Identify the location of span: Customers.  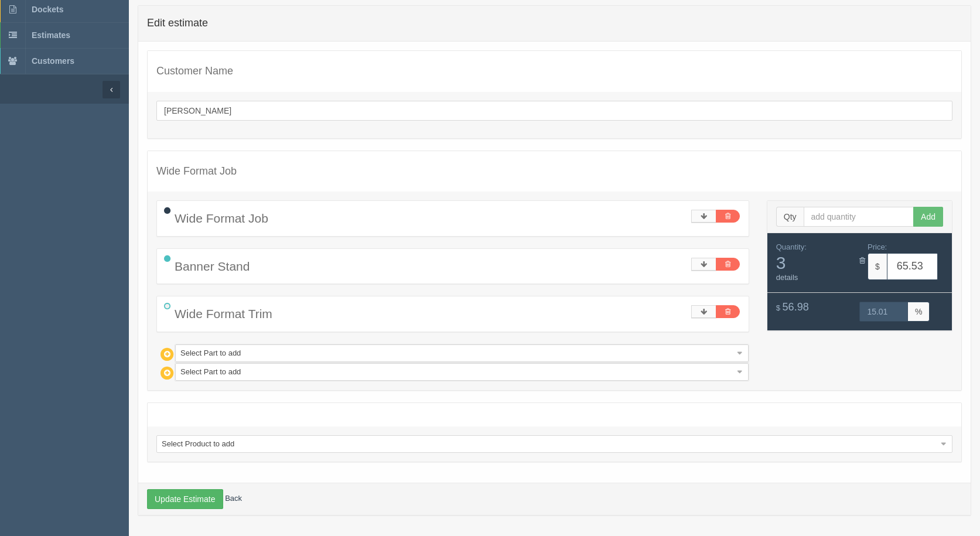
(53, 61).